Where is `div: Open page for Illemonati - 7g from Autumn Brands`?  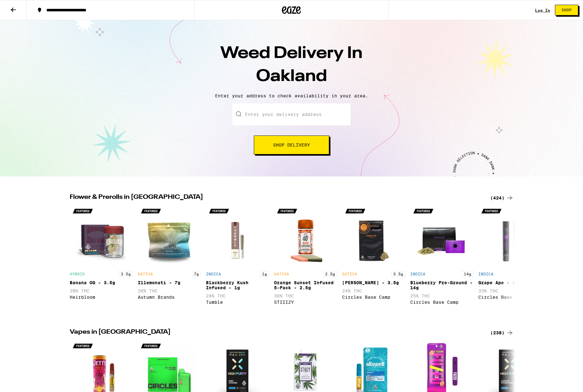
div: Open page for Illemonati - 7g from Autumn Brands is located at coordinates (169, 259).